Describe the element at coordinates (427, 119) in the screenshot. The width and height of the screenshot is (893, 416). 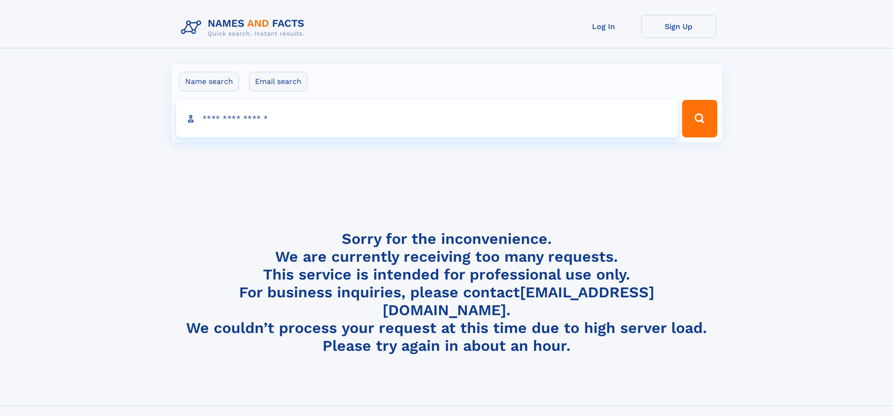
I see `input: search input` at that location.